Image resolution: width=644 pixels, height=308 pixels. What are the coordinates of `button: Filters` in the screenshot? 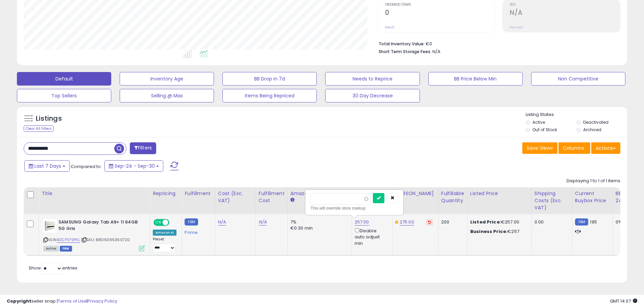 It's located at (143, 148).